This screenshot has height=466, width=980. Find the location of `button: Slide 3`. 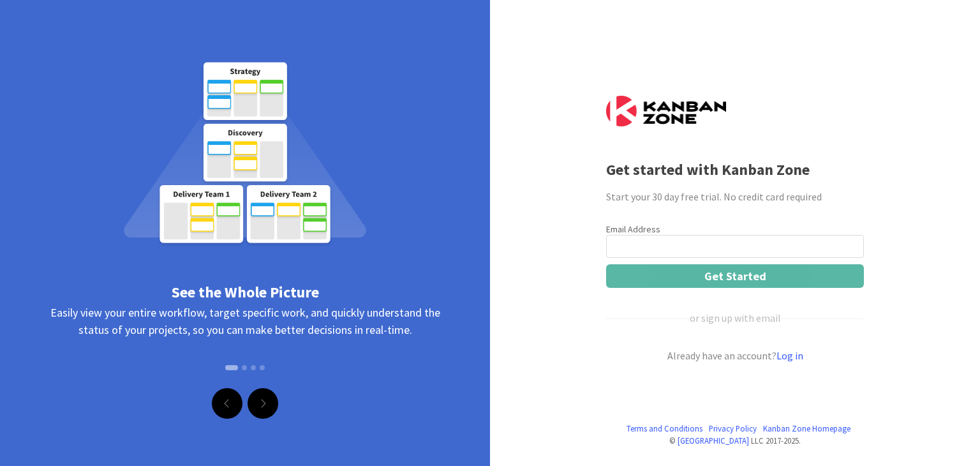

button: Slide 3 is located at coordinates (254, 367).